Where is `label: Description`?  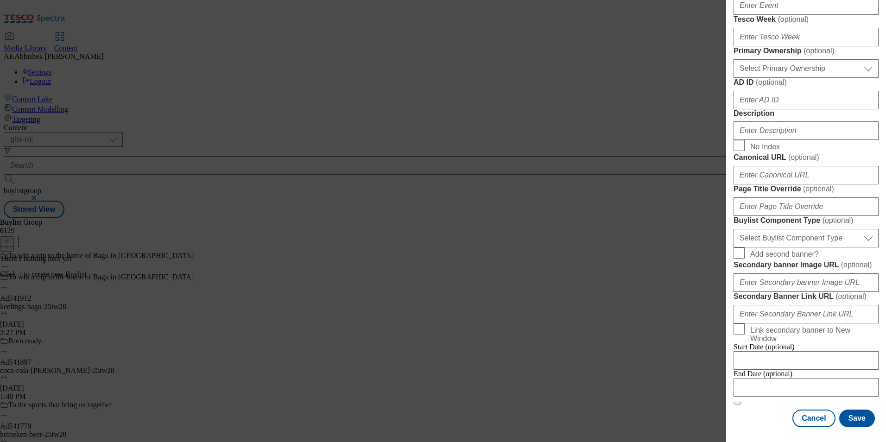
label: Description is located at coordinates (806, 114).